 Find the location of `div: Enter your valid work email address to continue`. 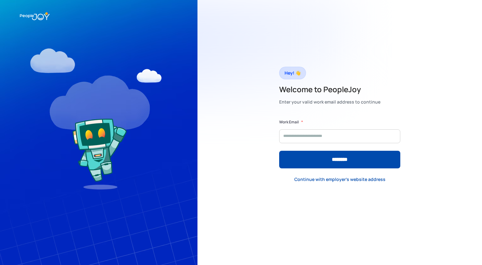

div: Enter your valid work email address to continue is located at coordinates (329, 102).